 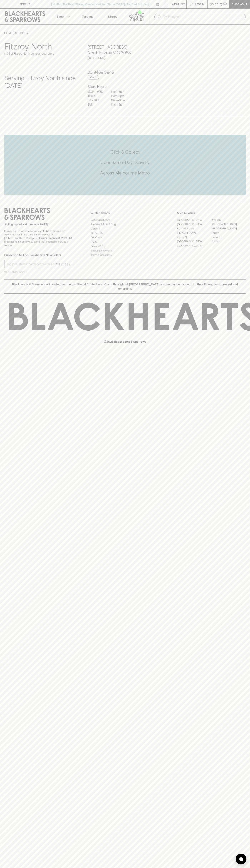 I want to click on p: Shop, so click(x=60, y=17).